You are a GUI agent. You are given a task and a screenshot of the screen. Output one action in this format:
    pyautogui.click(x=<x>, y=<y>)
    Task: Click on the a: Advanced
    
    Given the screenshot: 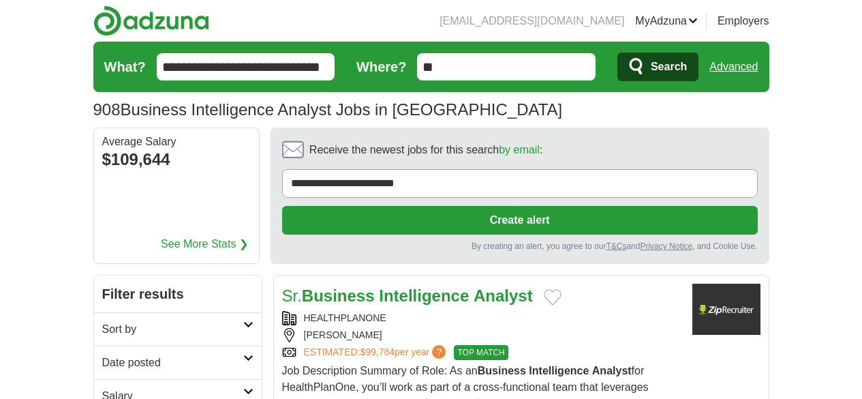 What is the action you would take?
    pyautogui.click(x=734, y=67)
    